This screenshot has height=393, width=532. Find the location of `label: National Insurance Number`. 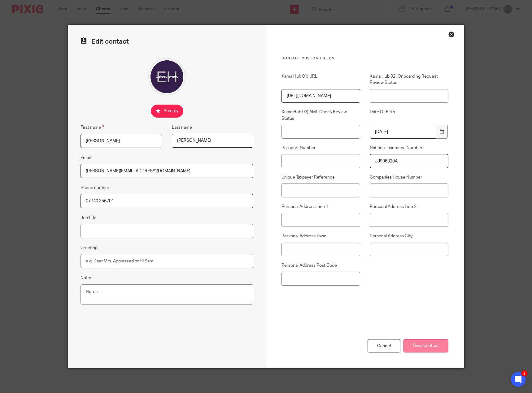

label: National Insurance Number is located at coordinates (409, 148).